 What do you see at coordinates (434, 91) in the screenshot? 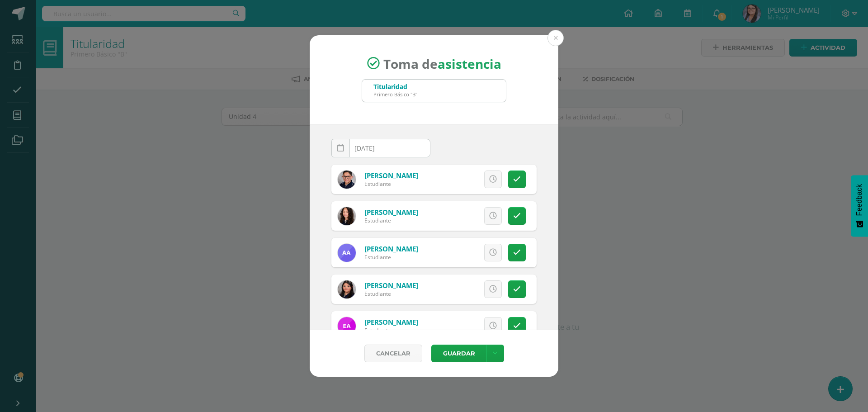
I see `input: Busca un grado o sección aquí...` at bounding box center [434, 91].